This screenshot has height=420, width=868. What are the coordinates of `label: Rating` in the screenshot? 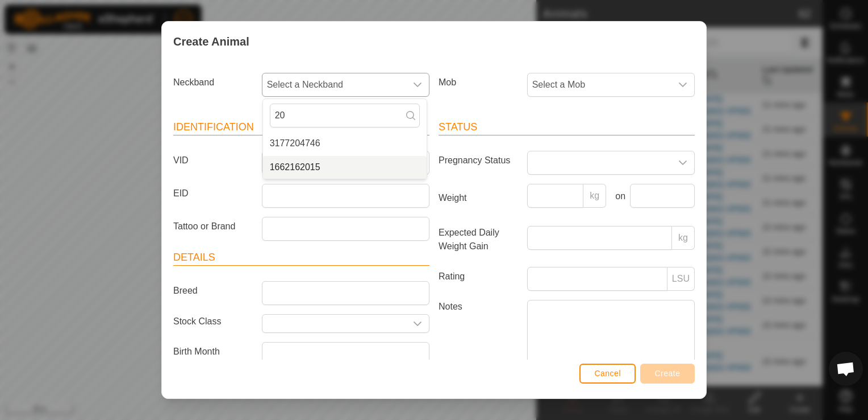 It's located at (478, 277).